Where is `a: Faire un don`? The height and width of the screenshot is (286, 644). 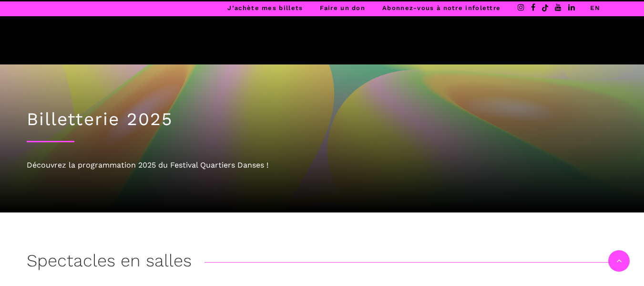
a: Faire un don is located at coordinates (342, 7).